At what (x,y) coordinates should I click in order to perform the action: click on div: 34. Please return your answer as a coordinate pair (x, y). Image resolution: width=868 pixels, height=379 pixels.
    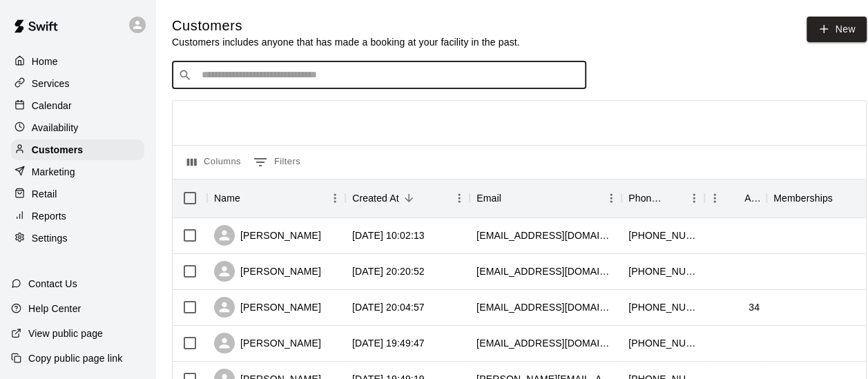
    Looking at the image, I should click on (754, 308).